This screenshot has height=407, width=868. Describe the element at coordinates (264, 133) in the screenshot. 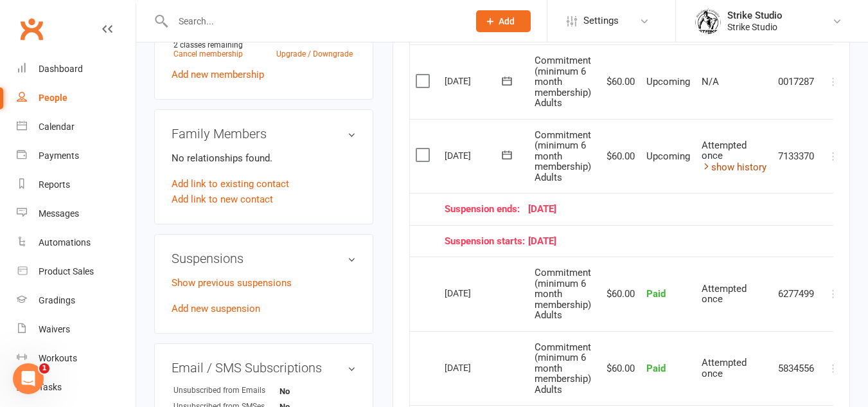

I see `h3: Family Members` at that location.